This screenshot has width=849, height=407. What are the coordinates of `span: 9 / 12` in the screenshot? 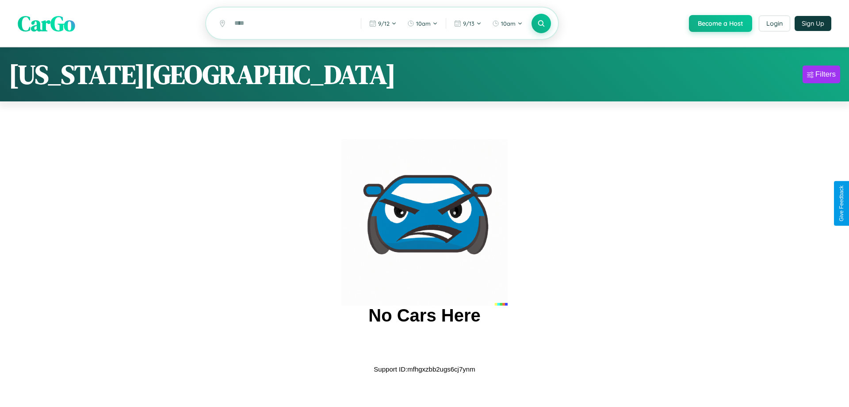 It's located at (384, 23).